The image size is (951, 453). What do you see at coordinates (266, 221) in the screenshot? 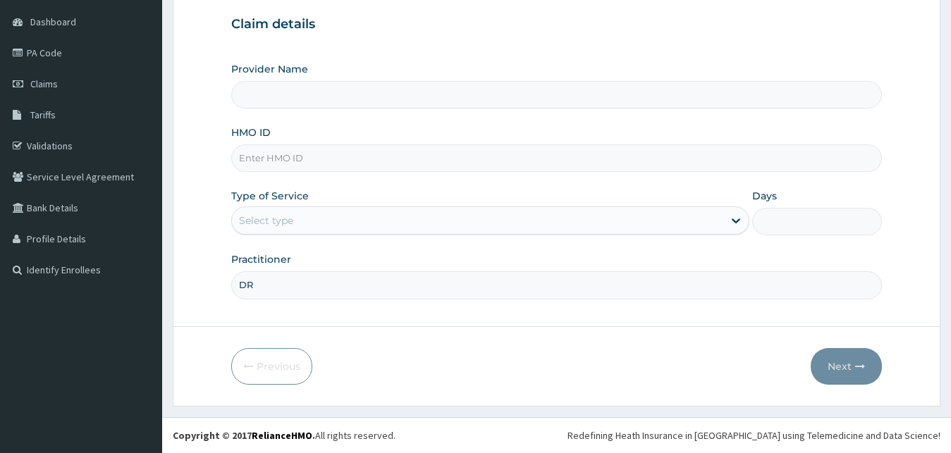
I see `div: Select type` at bounding box center [266, 221].